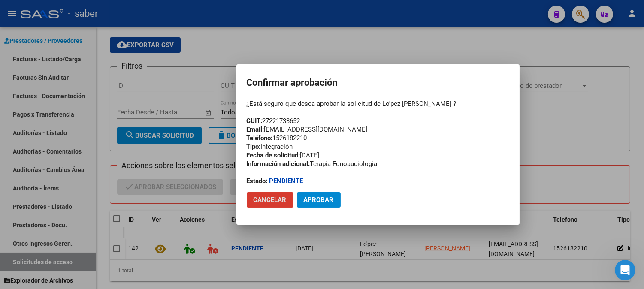  What do you see at coordinates (273, 155) in the screenshot?
I see `strong: Fecha de solicitud:` at bounding box center [273, 155].